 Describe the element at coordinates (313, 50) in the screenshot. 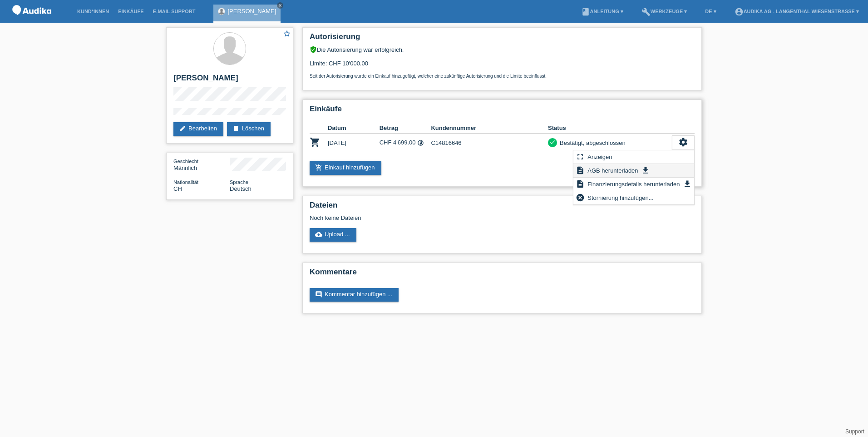

I see `i: verified_user` at that location.